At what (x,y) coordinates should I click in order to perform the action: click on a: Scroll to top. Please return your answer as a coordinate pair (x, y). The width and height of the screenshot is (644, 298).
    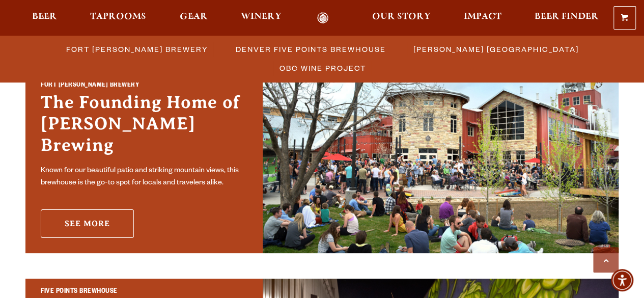
    Looking at the image, I should click on (606, 260).